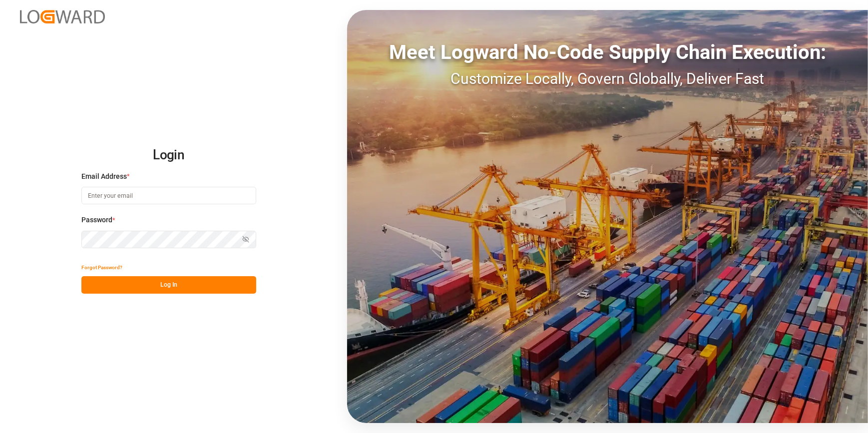 The width and height of the screenshot is (868, 433). Describe the element at coordinates (97, 220) in the screenshot. I see `span: Password` at that location.